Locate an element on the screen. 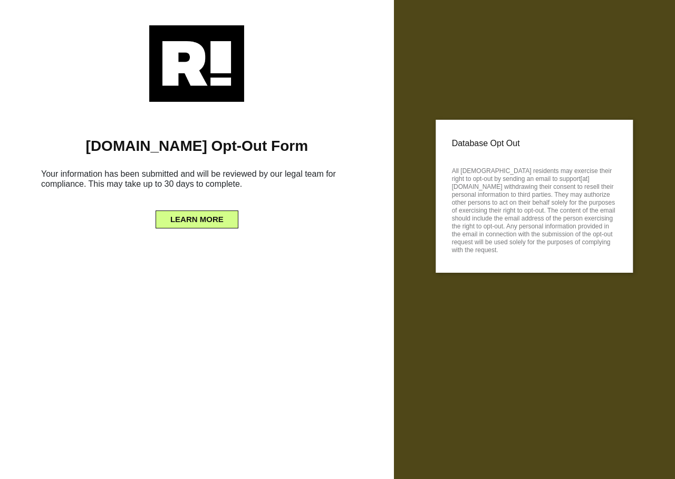  h6: Your information has been submitted and will be reviewed by our legal team for compliance. This m... is located at coordinates (197, 181).